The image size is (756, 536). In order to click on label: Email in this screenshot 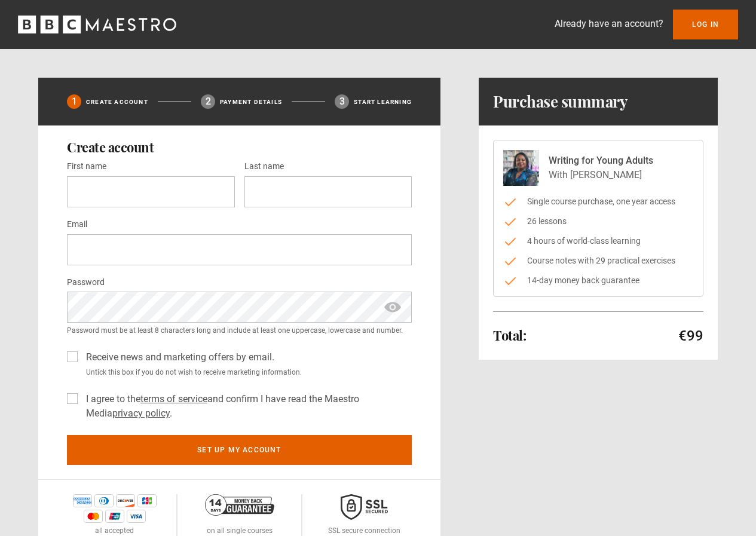, I will do `click(77, 225)`.